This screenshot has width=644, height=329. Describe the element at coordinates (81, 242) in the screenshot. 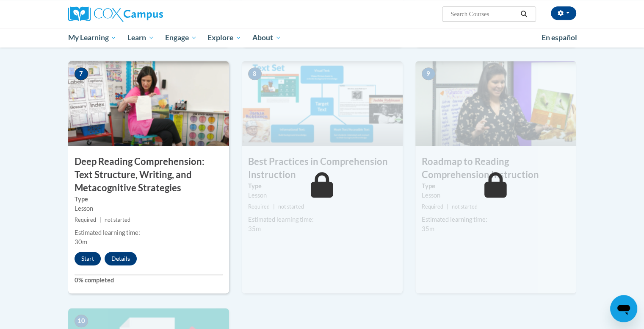

I see `span: 30m` at that location.